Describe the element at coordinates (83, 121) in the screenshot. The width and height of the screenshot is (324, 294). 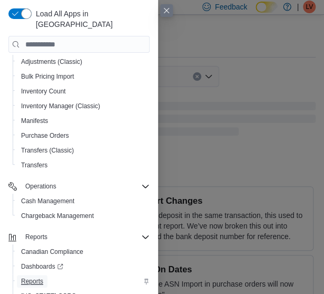
I see `button: Manifests` at that location.